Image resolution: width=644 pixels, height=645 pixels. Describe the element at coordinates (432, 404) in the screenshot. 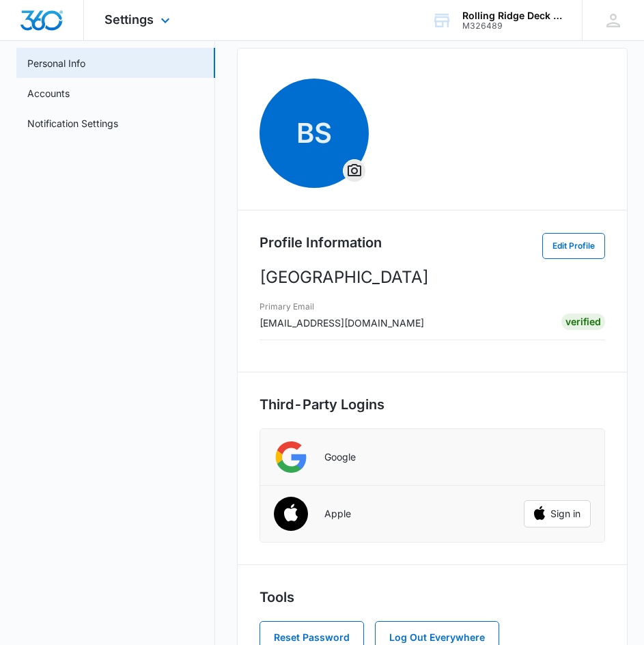

I see `h2: Third-Party Logins` at that location.